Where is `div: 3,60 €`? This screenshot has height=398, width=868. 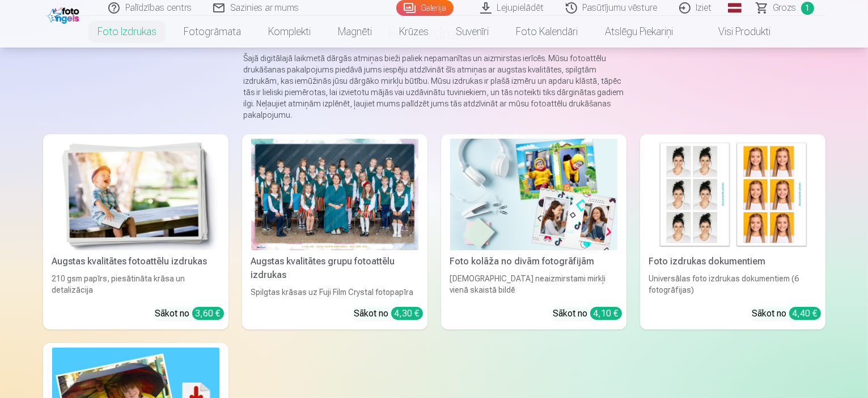
div: 3,60 € is located at coordinates (208, 313).